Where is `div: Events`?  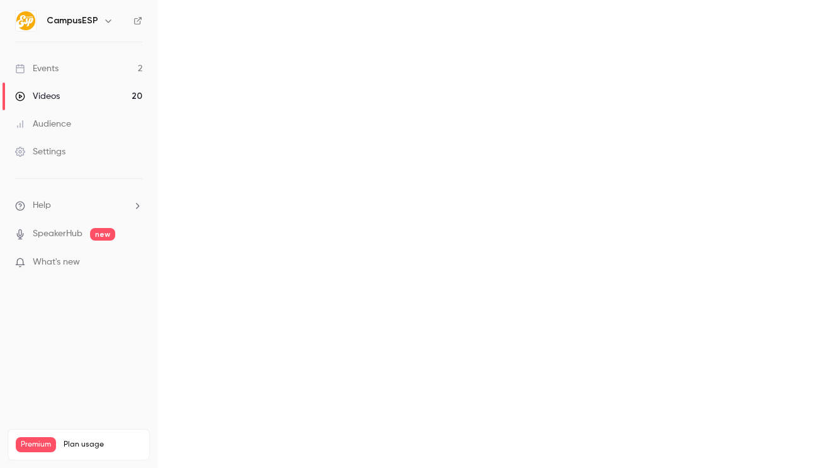 div: Events is located at coordinates (36, 69).